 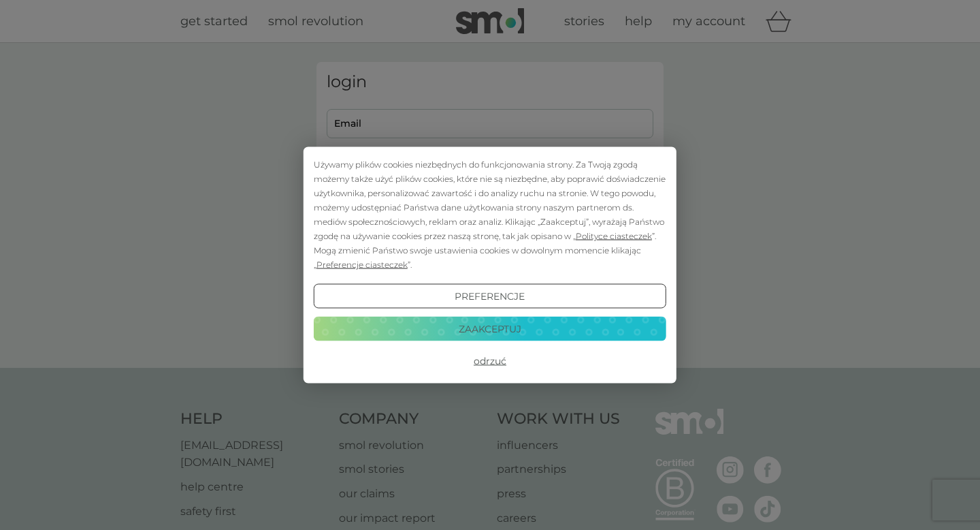 I want to click on span: Polityce ciasteczek, so click(x=614, y=235).